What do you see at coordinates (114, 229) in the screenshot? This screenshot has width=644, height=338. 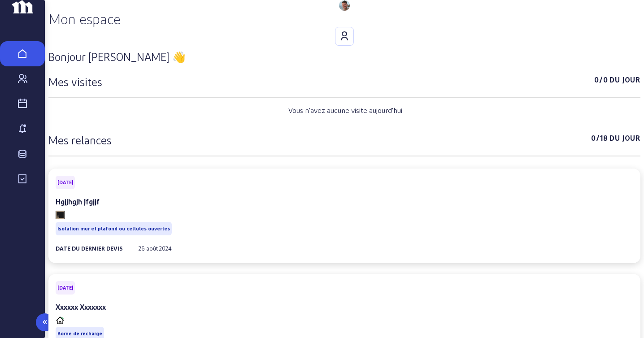 I see `span: Isolation mur et plafond ou cellules ouvertes` at bounding box center [114, 229].